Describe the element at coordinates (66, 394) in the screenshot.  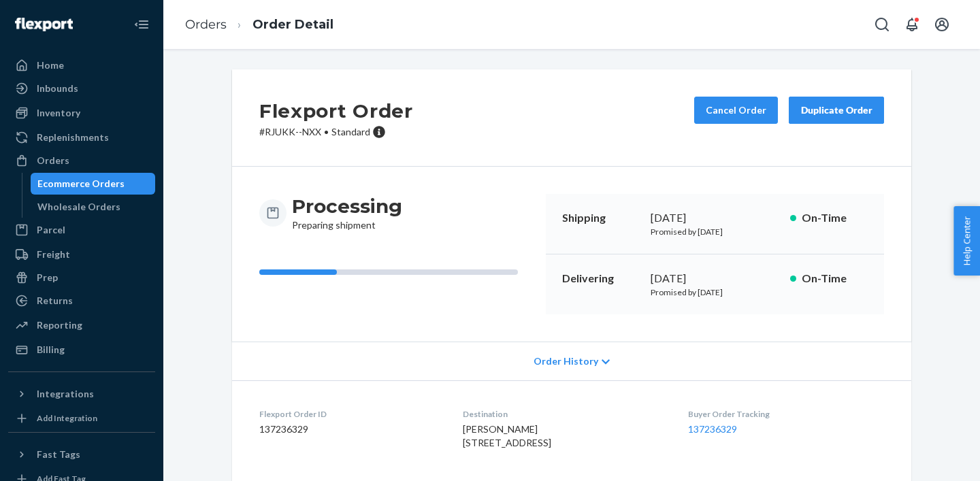
I see `div: Integrations` at that location.